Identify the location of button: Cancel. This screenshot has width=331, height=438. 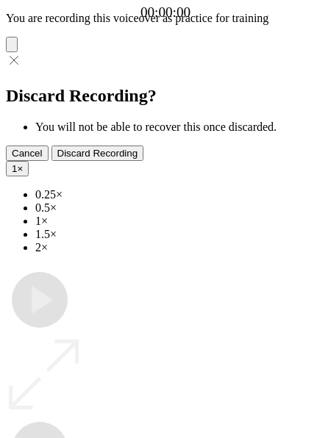
(27, 153).